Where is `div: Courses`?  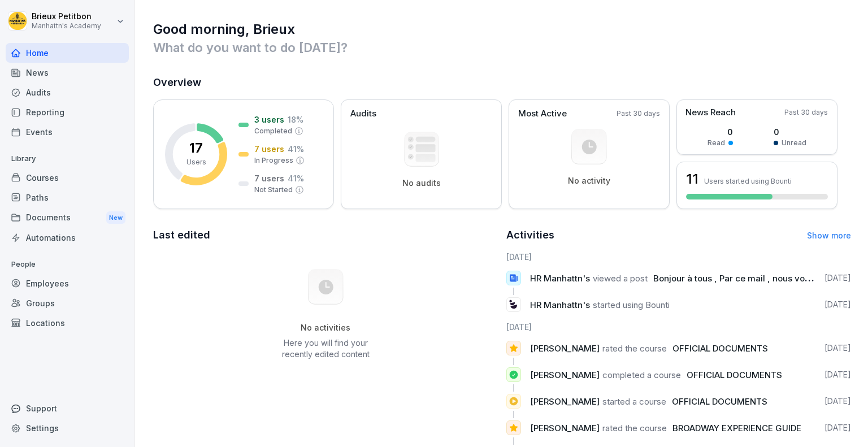 div: Courses is located at coordinates (67, 177).